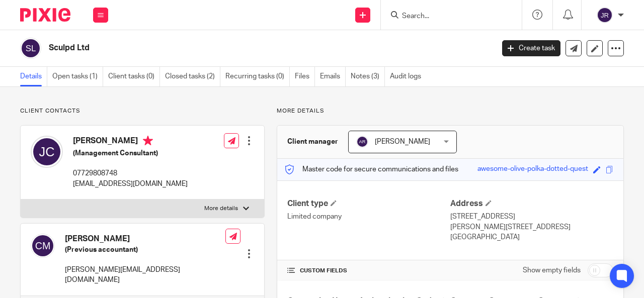 This screenshot has height=298, width=644. I want to click on h4: Address, so click(532, 204).